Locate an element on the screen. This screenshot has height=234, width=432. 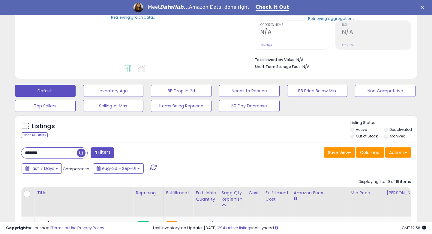
button: Filters is located at coordinates (102, 152).